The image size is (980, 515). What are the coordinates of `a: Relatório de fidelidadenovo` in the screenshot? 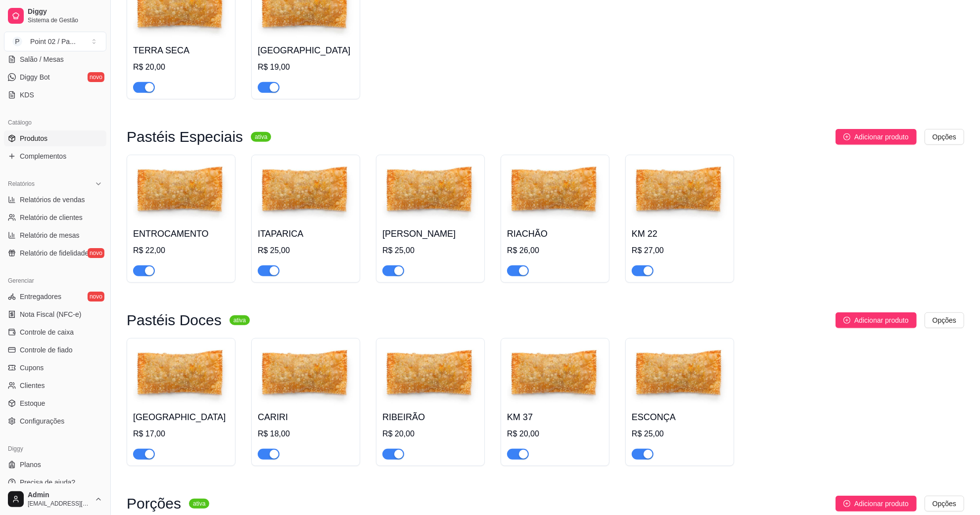 It's located at (55, 253).